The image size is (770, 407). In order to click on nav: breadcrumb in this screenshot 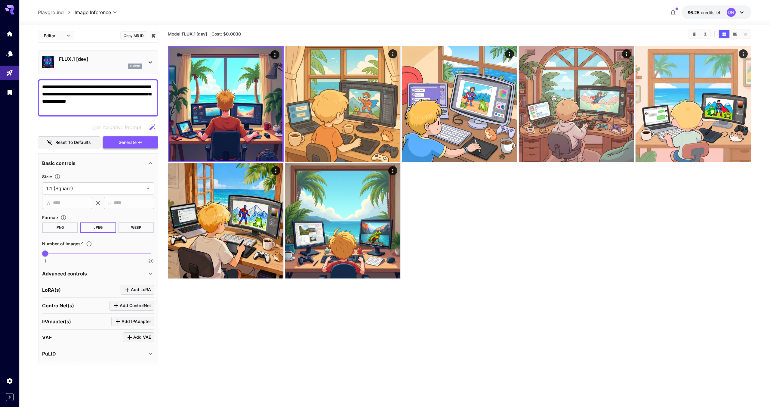, I will do `click(56, 12)`.